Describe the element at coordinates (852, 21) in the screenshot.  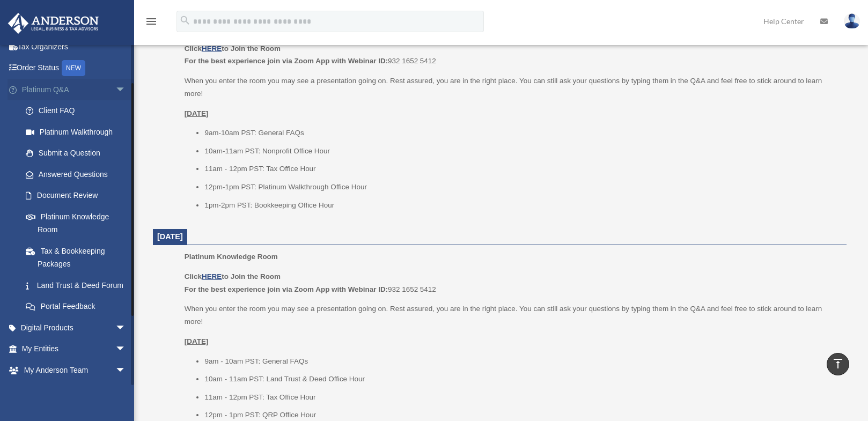
I see `img: User Pic` at that location.